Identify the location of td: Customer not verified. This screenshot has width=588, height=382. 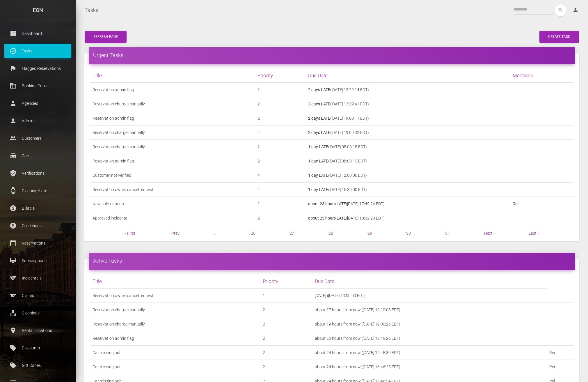
(172, 176).